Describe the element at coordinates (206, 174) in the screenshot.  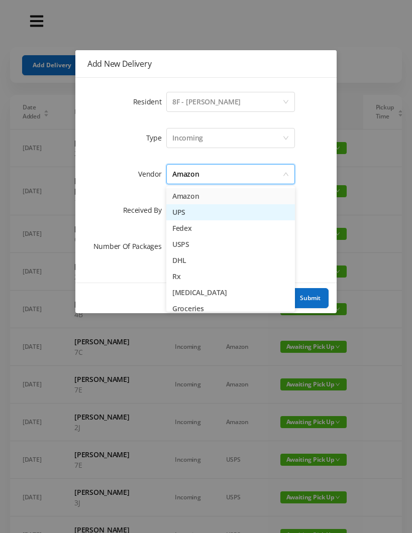
I see `form: Add New Delivery` at that location.